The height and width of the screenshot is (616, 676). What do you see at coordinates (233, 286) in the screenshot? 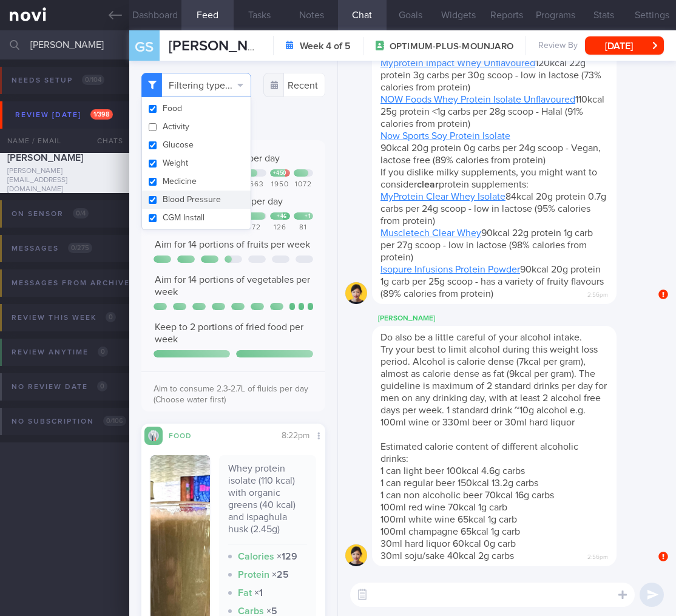
I see `span: Aim for 14 portions of vegetables per week` at bounding box center [233, 286].